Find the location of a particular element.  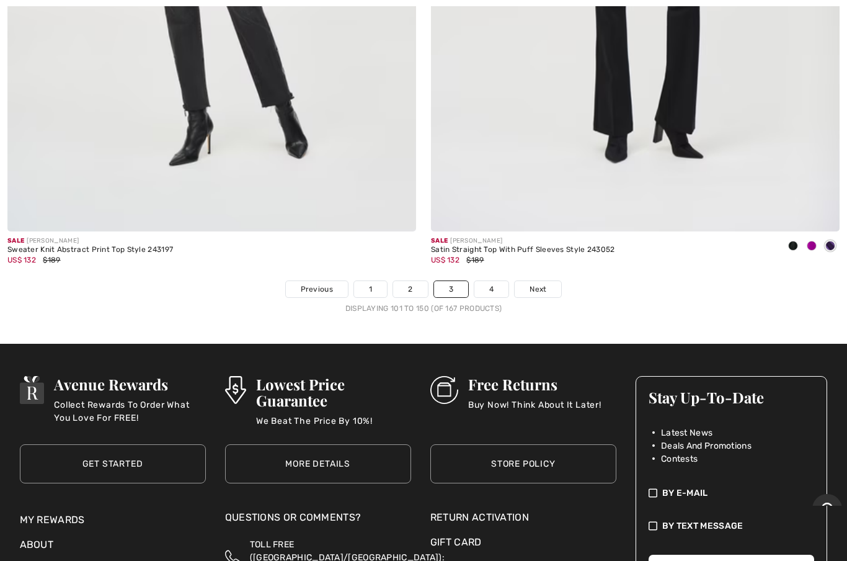

a: Return Activation is located at coordinates (524, 517).